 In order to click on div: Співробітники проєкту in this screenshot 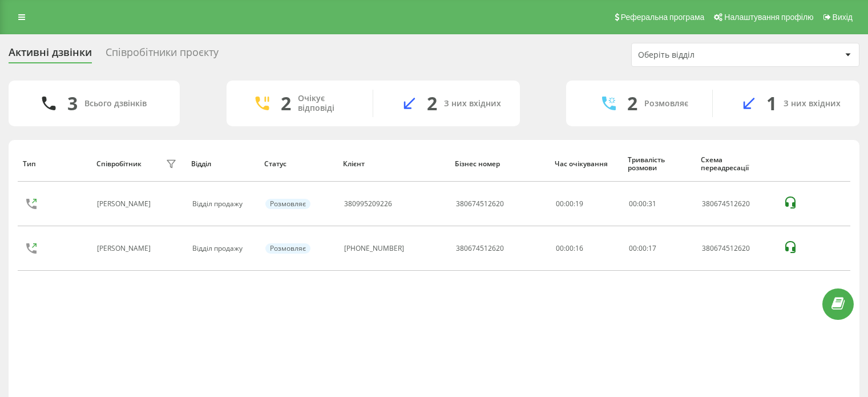, I will do `click(162, 55)`.